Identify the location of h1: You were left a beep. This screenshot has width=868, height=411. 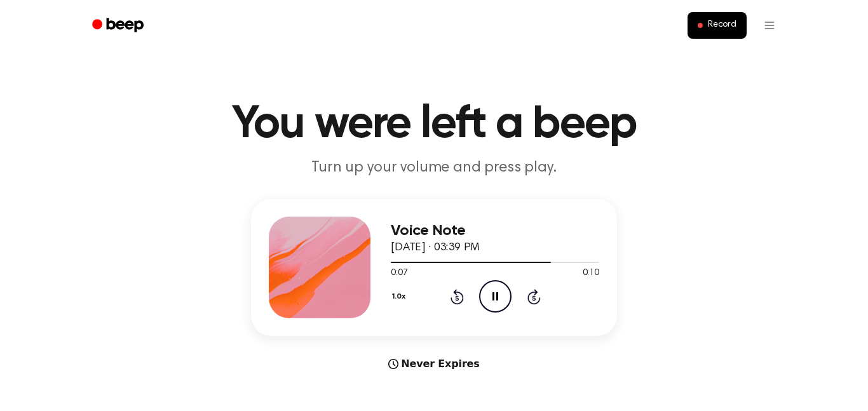
(434, 124).